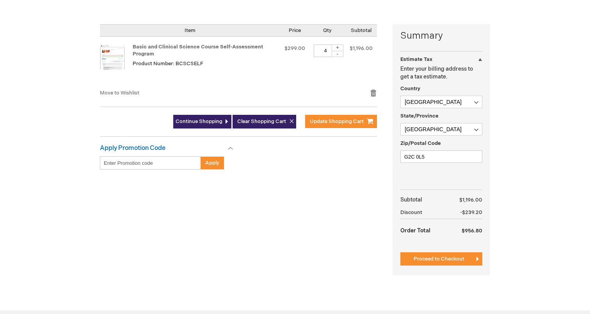 This screenshot has height=314, width=590. I want to click on span: Discount, so click(411, 212).